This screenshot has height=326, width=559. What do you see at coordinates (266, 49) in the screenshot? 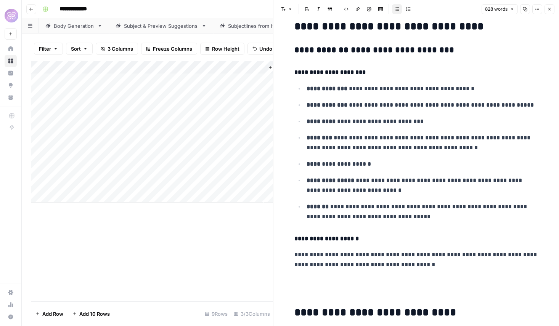
I see `span: Undo` at bounding box center [266, 49].